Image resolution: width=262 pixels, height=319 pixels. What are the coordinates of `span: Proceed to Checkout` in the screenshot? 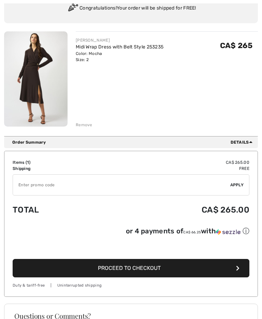 It's located at (129, 268).